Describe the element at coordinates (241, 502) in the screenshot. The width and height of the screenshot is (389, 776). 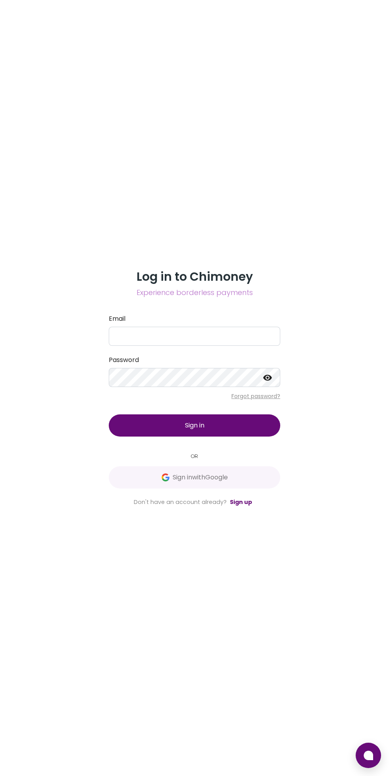
I see `a: Sign up` at that location.